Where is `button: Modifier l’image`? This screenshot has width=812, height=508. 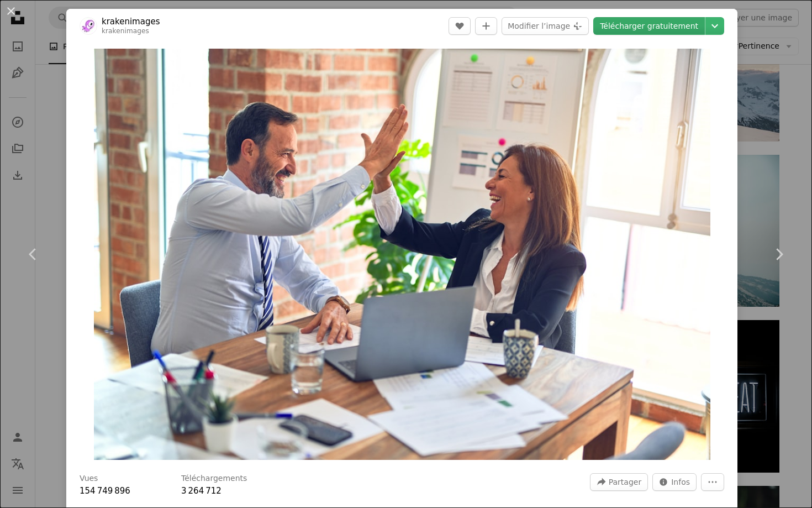 button: Modifier l’image is located at coordinates (545, 26).